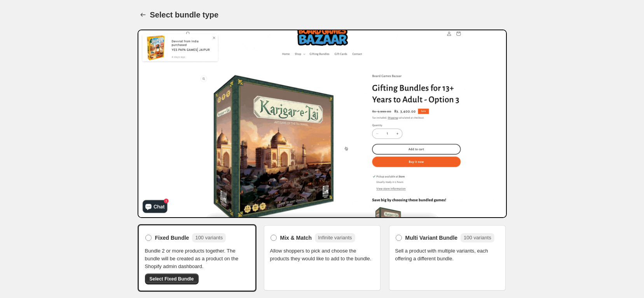 This screenshot has width=644, height=298. What do you see at coordinates (322, 255) in the screenshot?
I see `span: Allow shoppers to pick and choose the products they would like to add to the bundle.` at bounding box center [322, 255].